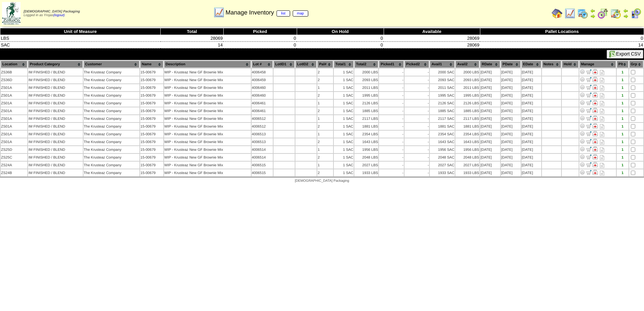 The height and width of the screenshot is (311, 644). I want to click on td: 2117 SAC, so click(442, 118).